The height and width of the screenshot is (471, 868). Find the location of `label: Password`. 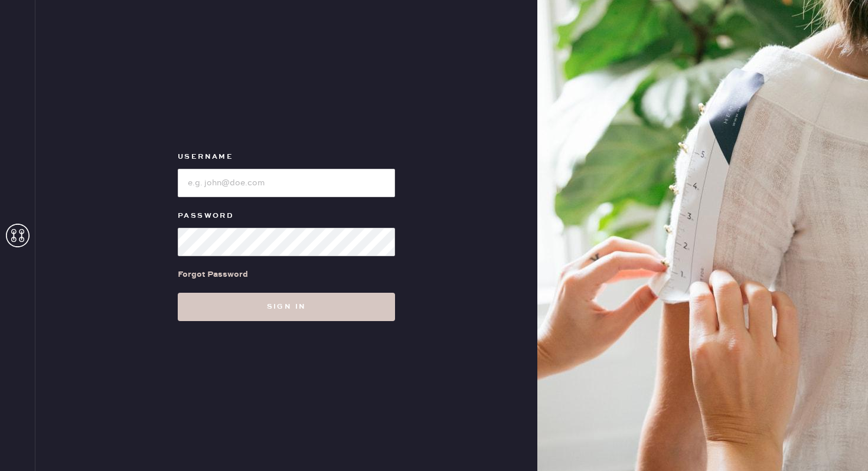

label: Password is located at coordinates (287, 216).